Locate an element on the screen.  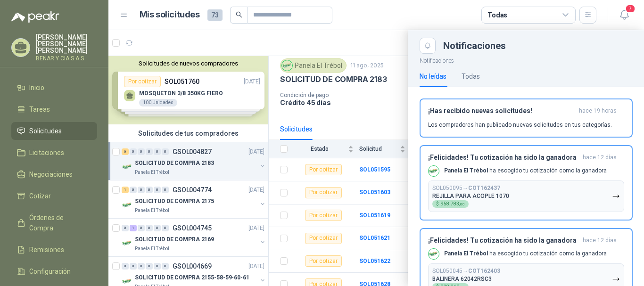
div: No leídas is located at coordinates (433, 76).